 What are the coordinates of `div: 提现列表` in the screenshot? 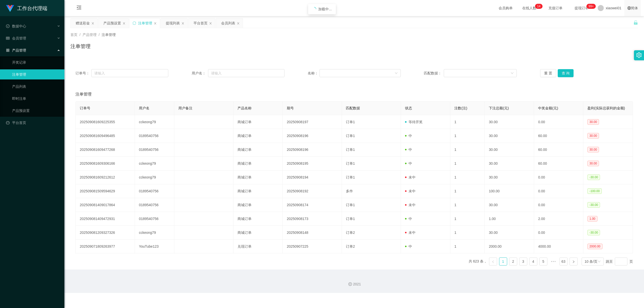 It's located at (173, 23).